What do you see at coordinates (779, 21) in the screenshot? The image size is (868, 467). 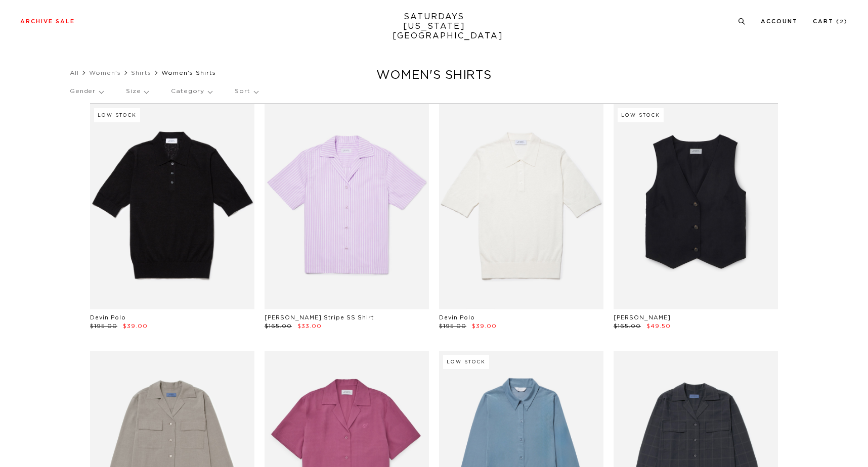 I see `a: Account` at bounding box center [779, 21].